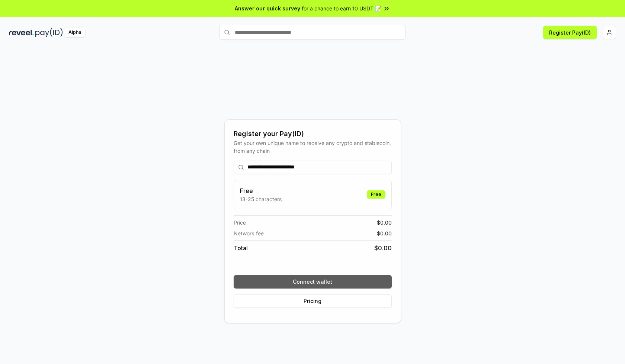 The image size is (625, 364). I want to click on span: Network fee, so click(249, 233).